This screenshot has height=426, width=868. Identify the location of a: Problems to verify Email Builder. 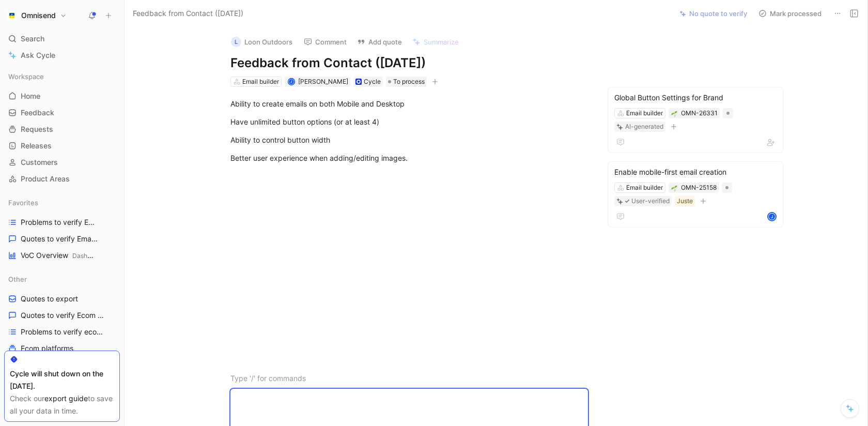
(62, 222).